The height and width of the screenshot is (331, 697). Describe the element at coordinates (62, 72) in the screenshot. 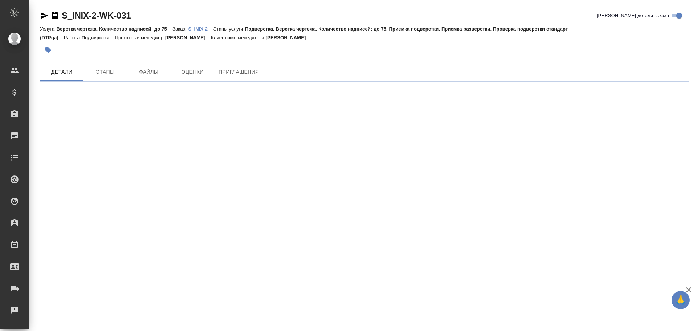

I see `span: Детали` at that location.